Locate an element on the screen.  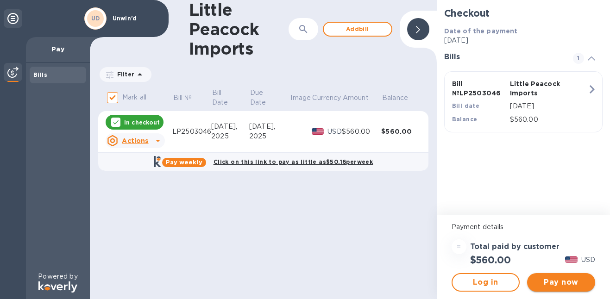
p: Balance is located at coordinates (395, 98).